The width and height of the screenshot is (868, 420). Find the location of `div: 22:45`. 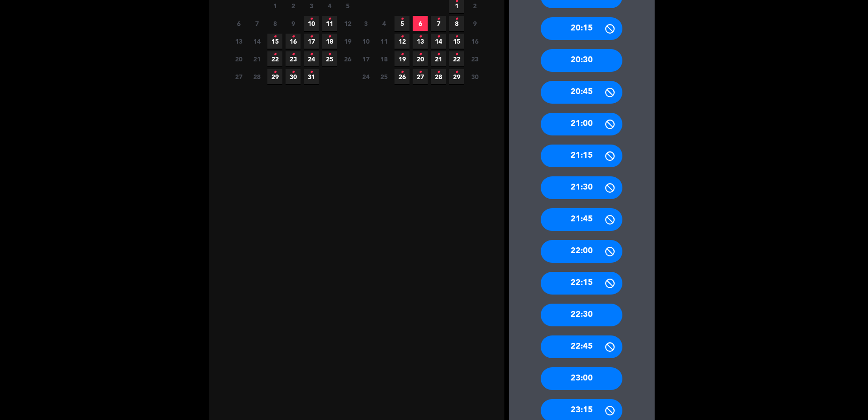

div: 22:45 is located at coordinates (582, 347).